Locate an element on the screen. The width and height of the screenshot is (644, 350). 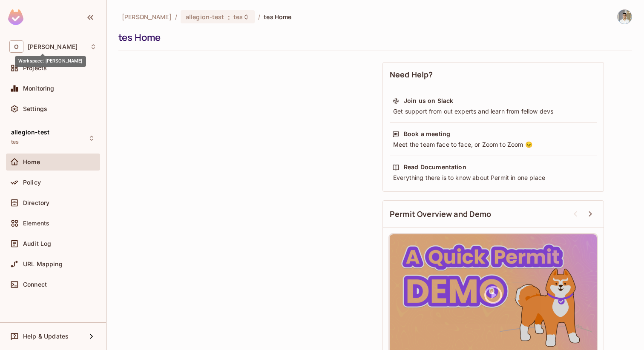
span: Connect is located at coordinates (35, 285).